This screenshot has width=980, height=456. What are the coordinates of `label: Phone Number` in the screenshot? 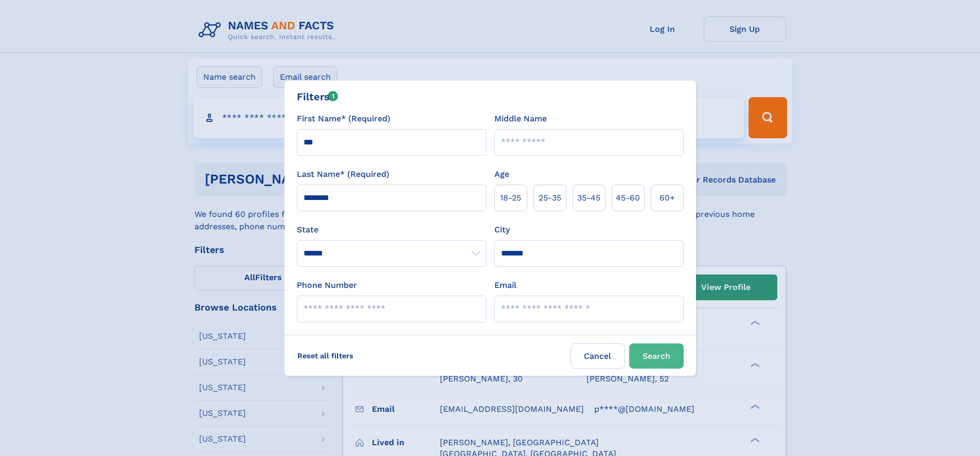 It's located at (327, 285).